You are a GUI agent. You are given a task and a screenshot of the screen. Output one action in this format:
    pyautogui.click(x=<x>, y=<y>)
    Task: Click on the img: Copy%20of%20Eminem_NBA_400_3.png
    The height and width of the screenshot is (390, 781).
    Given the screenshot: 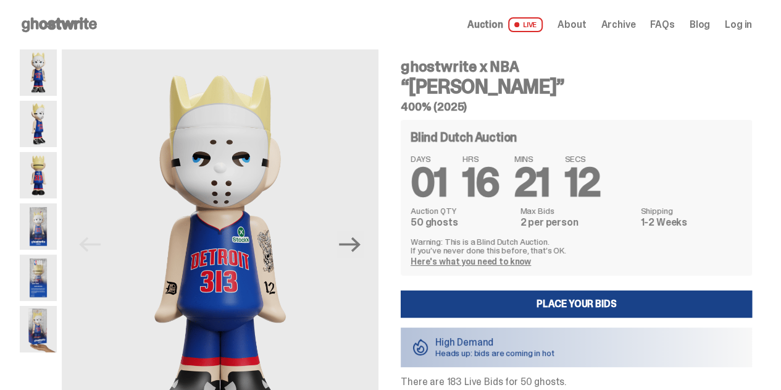 What is the action you would take?
    pyautogui.click(x=38, y=124)
    